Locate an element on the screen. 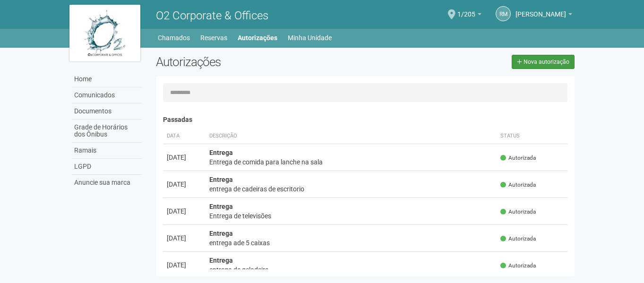 The image size is (644, 283). img: logo.jpg is located at coordinates (105, 33).